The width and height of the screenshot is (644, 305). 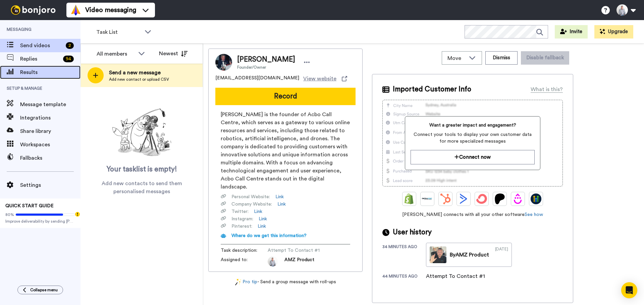 I want to click on a: Pro tip, so click(x=246, y=282).